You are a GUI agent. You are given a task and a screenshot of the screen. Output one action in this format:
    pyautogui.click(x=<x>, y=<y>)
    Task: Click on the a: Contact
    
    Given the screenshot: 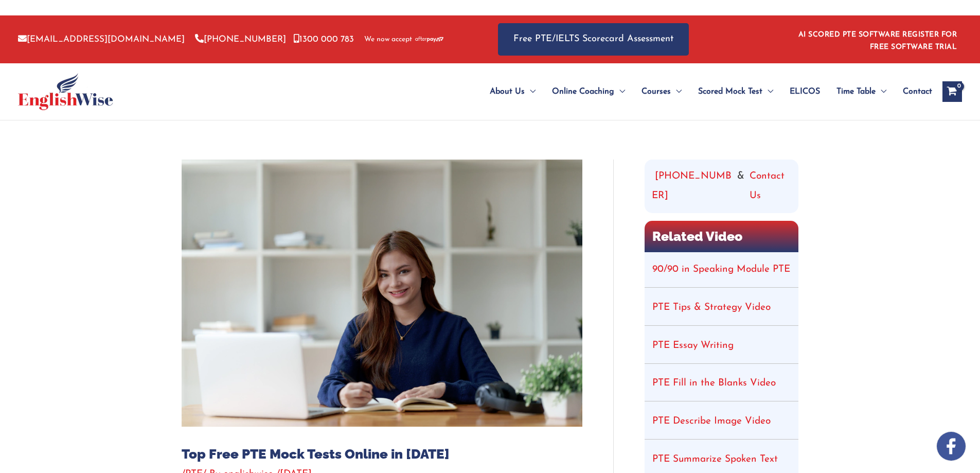 What is the action you would take?
    pyautogui.click(x=913, y=91)
    